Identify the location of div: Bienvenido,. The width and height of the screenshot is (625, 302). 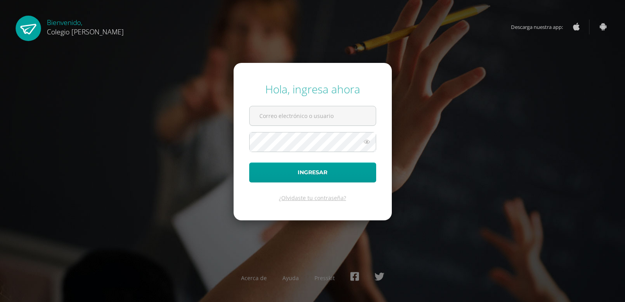
(85, 26).